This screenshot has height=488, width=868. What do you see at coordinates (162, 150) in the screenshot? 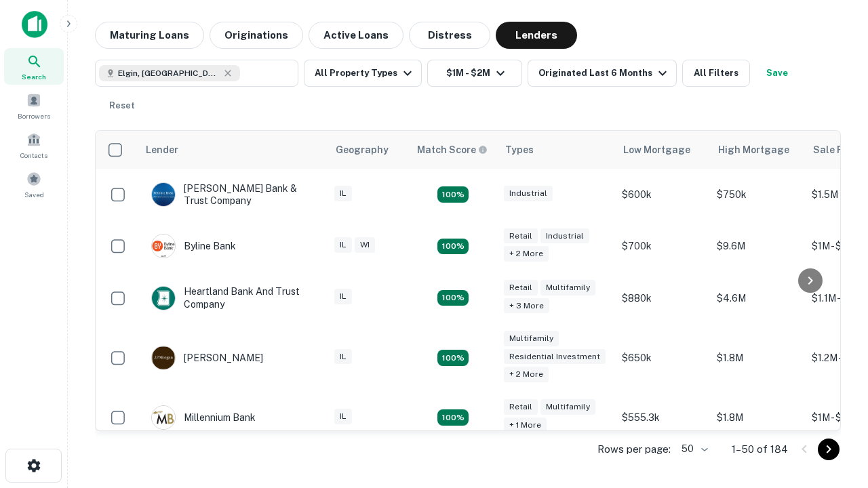
I see `div: Lender` at bounding box center [162, 150].